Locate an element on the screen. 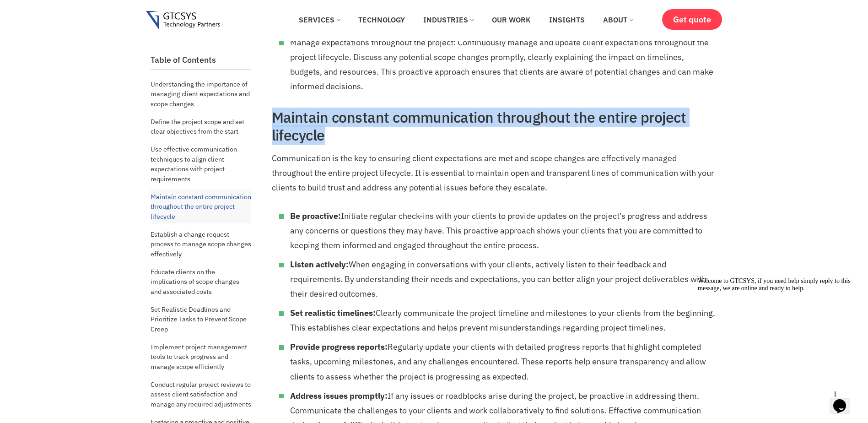  a: Our Work is located at coordinates (511, 20).